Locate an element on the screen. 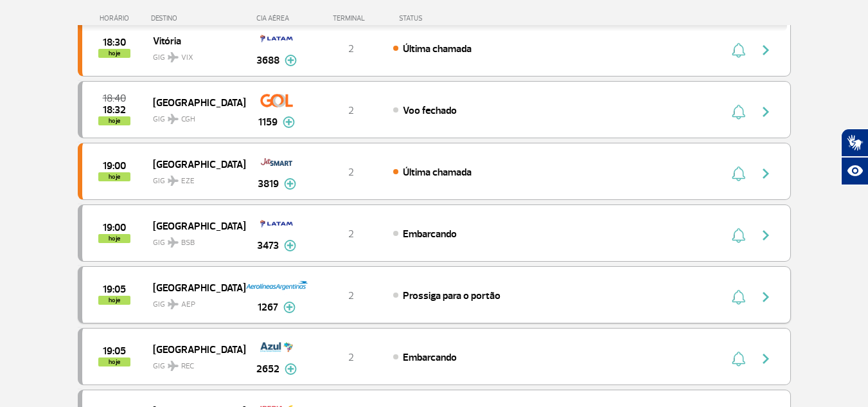 This screenshot has height=407, width=868. span: Prossiga para o portão is located at coordinates (452, 296).